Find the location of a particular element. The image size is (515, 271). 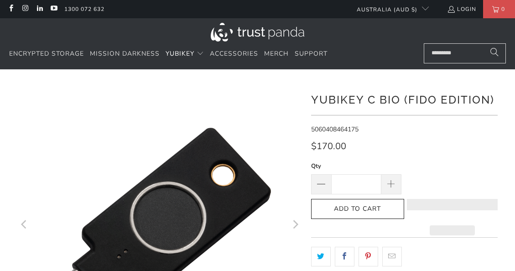

a: Login is located at coordinates (461, 9).